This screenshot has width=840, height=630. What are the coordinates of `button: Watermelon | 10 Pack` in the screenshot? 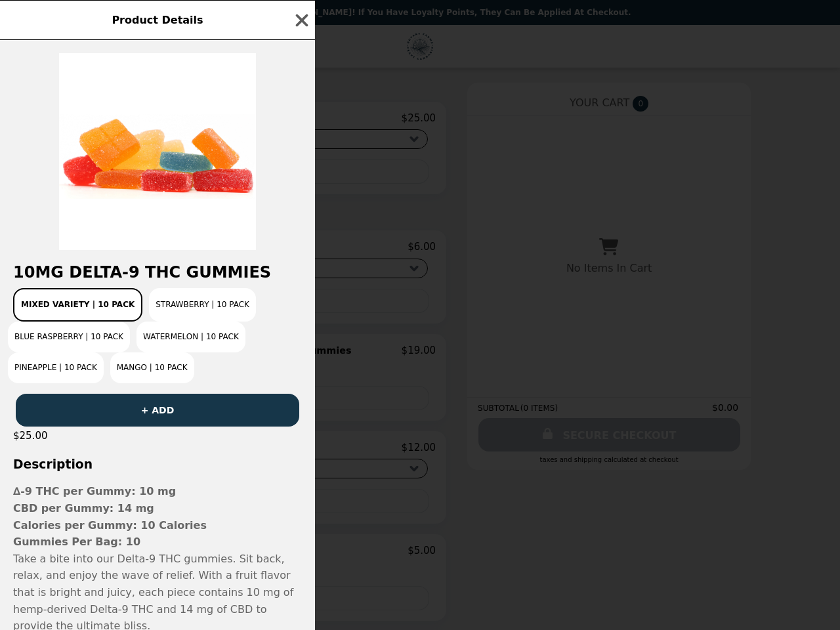 It's located at (191, 337).